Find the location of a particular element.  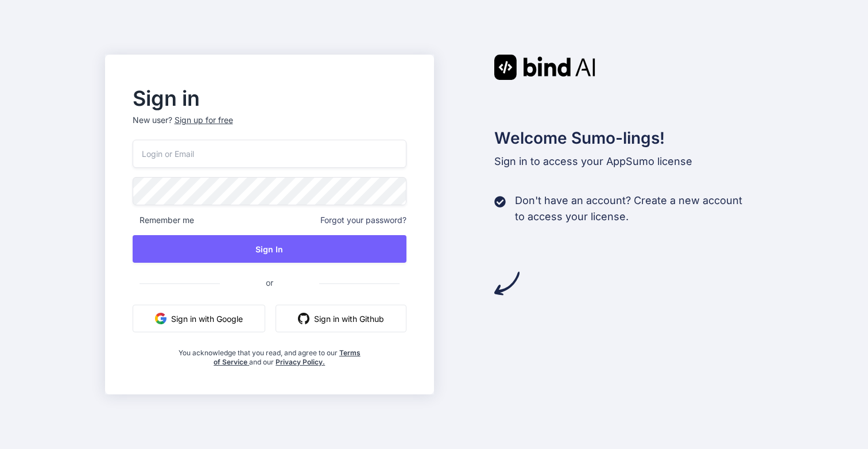

input: Login or Email is located at coordinates (270, 154).